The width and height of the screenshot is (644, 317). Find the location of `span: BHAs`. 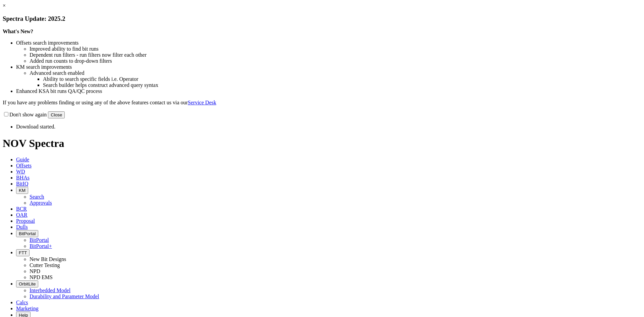

span: BHAs is located at coordinates (23, 177).